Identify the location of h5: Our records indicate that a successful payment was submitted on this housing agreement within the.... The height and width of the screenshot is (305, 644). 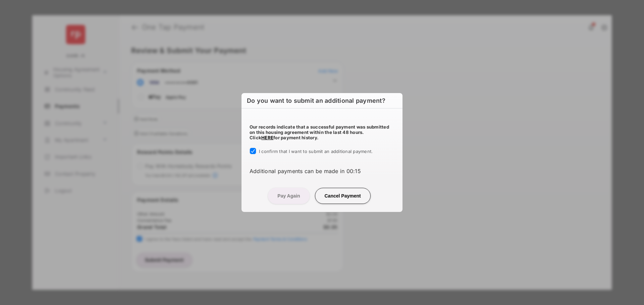
(322, 132).